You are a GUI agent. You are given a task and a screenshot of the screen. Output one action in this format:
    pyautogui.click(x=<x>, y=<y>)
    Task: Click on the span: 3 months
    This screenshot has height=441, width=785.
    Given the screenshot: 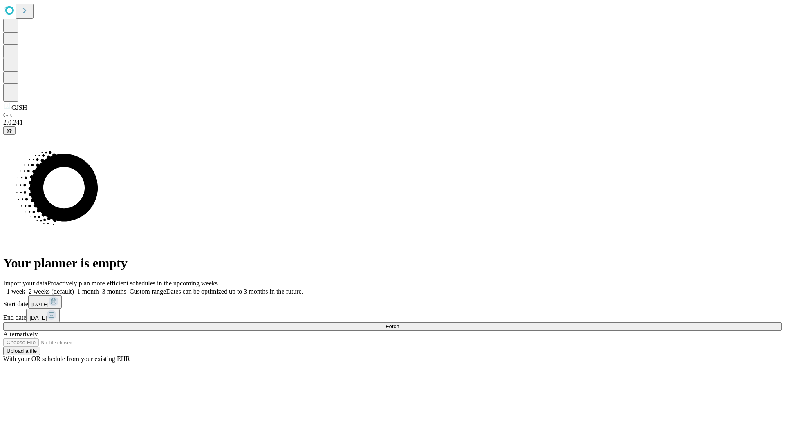 What is the action you would take?
    pyautogui.click(x=114, y=291)
    